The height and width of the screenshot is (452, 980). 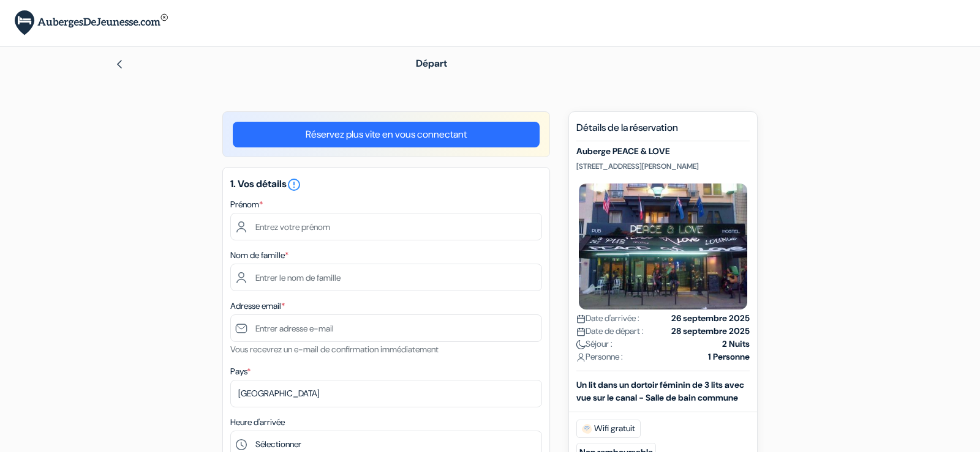 I want to click on h5: Auberge PEACE & LOVE, so click(x=662, y=151).